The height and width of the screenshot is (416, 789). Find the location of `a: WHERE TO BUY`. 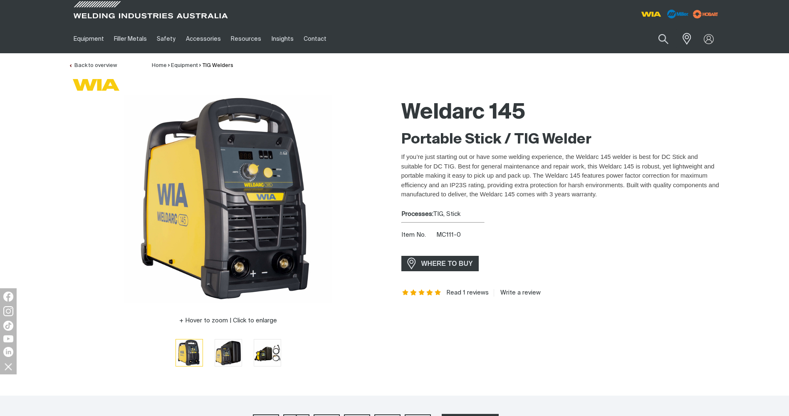

a: WHERE TO BUY is located at coordinates (440, 263).